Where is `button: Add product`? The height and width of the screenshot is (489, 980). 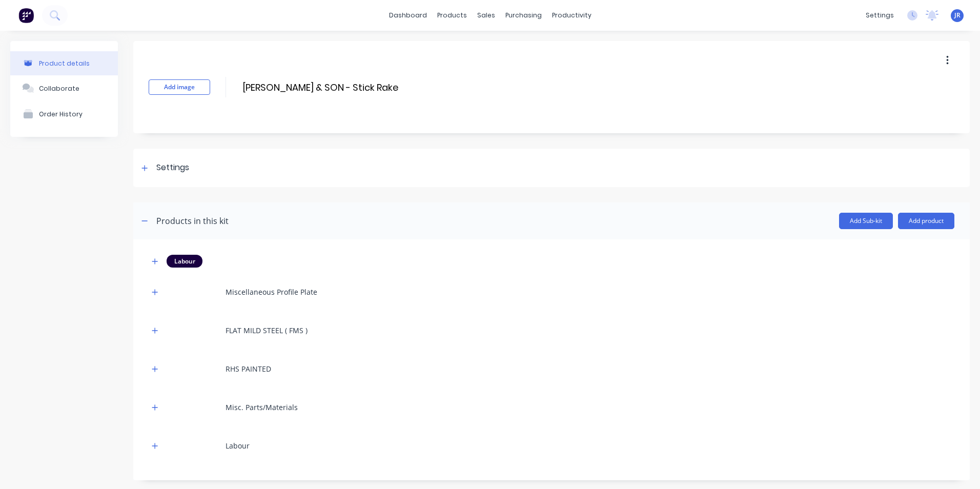 button: Add product is located at coordinates (926, 221).